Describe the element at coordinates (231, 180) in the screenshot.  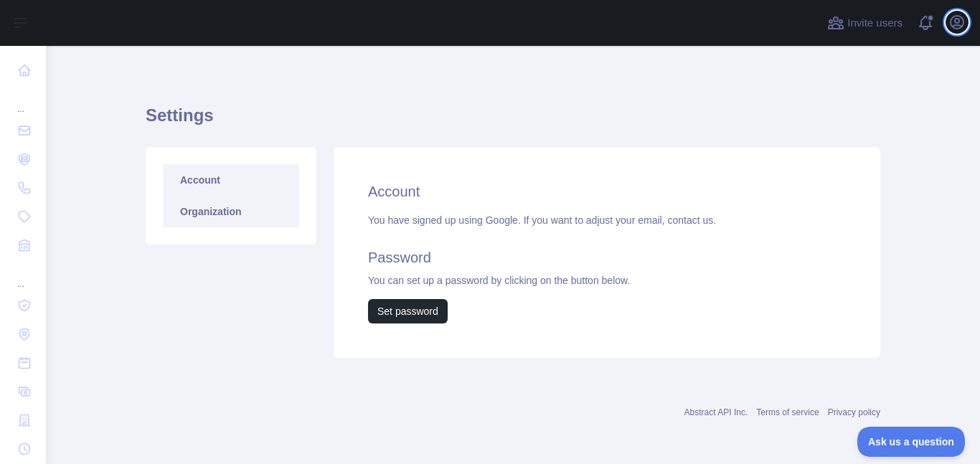
I see `a: Account` at that location.